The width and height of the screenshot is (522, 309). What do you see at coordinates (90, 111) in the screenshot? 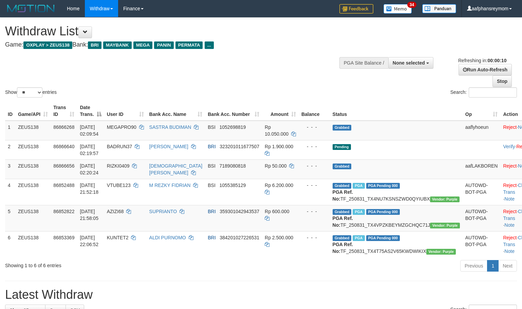
I see `th: Date Trans.: activate to sort column descending` at bounding box center [90, 111].